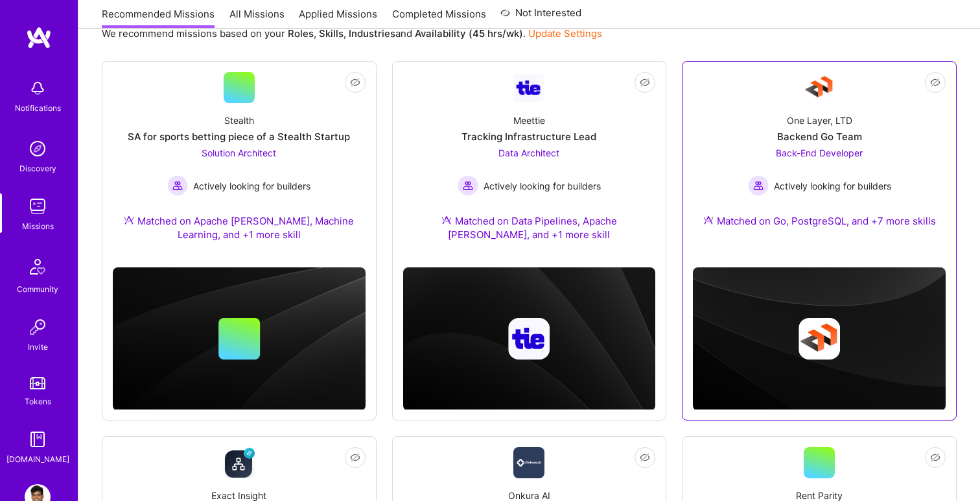  Describe the element at coordinates (37, 226) in the screenshot. I see `div: Missions` at that location.